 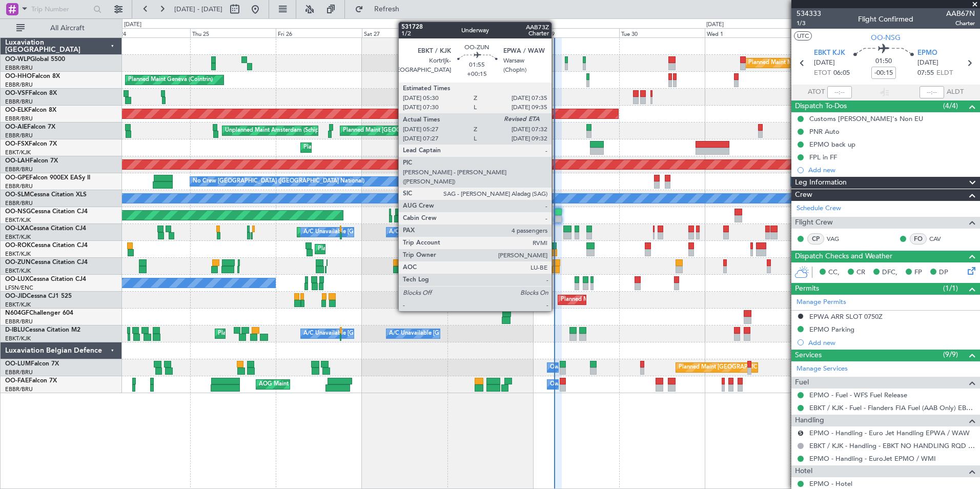 What do you see at coordinates (951, 288) in the screenshot?
I see `span: (1/1)` at bounding box center [951, 288].